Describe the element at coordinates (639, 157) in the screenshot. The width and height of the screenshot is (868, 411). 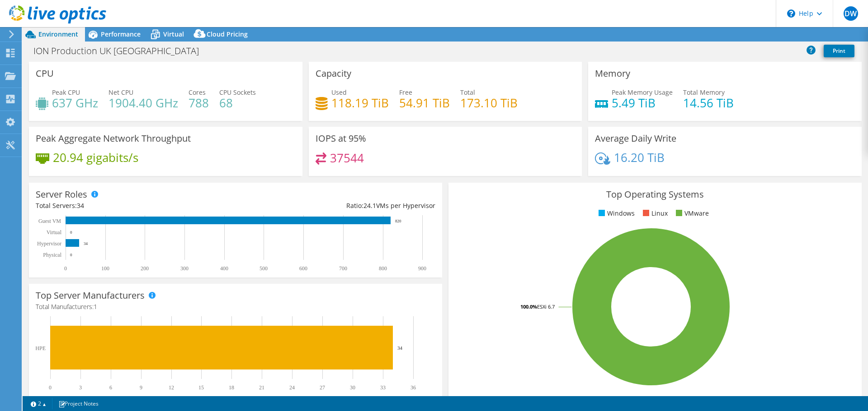
I see `h4: 16.20 TiB` at that location.